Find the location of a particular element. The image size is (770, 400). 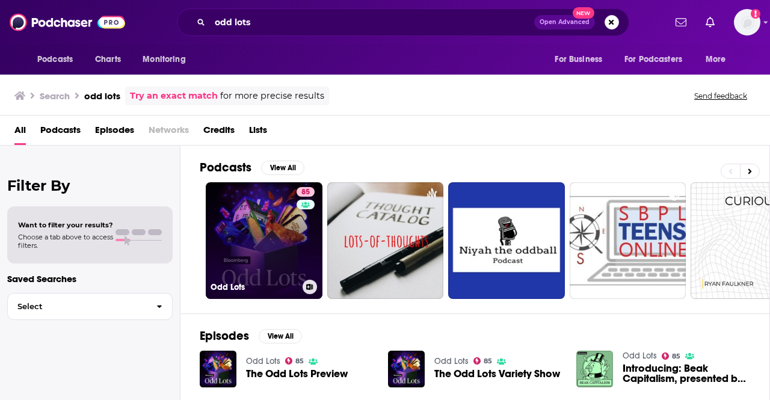

h2: Filter By is located at coordinates (90, 185).